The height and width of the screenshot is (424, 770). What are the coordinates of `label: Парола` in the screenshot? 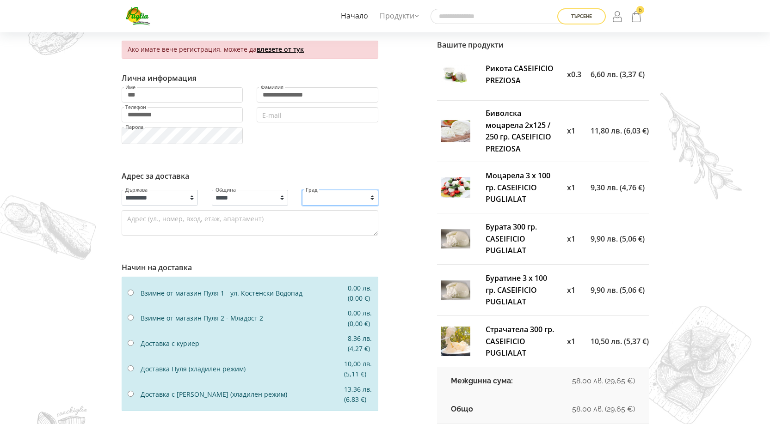 It's located at (134, 127).